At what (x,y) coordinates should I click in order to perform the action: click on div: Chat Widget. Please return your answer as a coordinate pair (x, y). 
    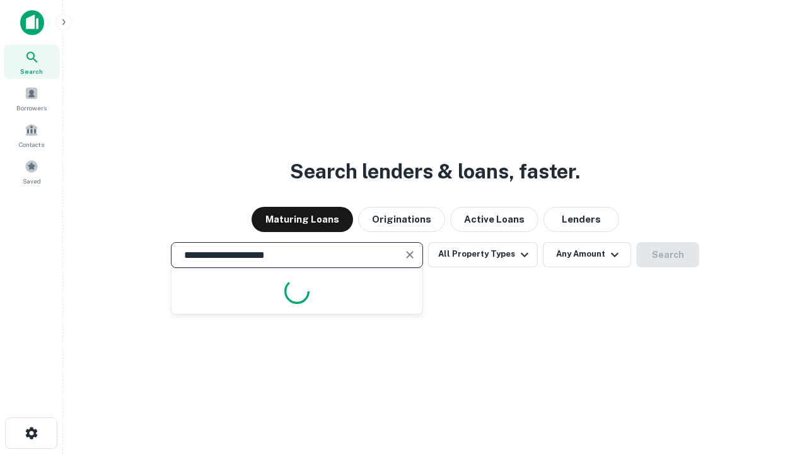
    Looking at the image, I should click on (775, 383).